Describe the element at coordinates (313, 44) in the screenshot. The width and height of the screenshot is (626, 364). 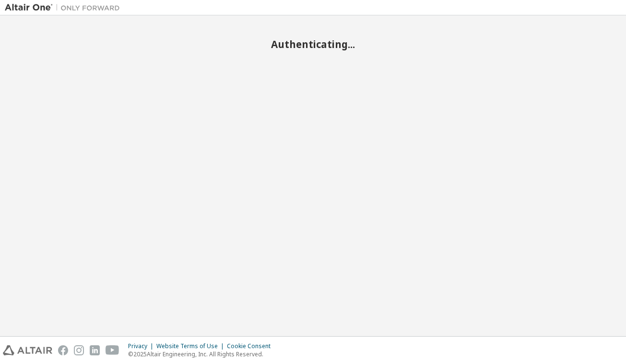
I see `h2: Authenticating...` at that location.